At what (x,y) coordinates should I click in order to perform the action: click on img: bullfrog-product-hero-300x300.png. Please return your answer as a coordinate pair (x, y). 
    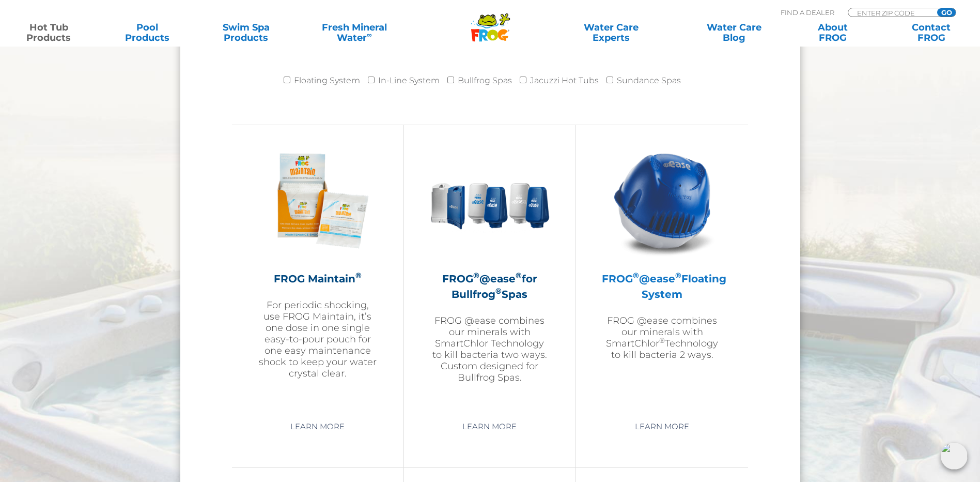
    Looking at the image, I should click on (490, 201).